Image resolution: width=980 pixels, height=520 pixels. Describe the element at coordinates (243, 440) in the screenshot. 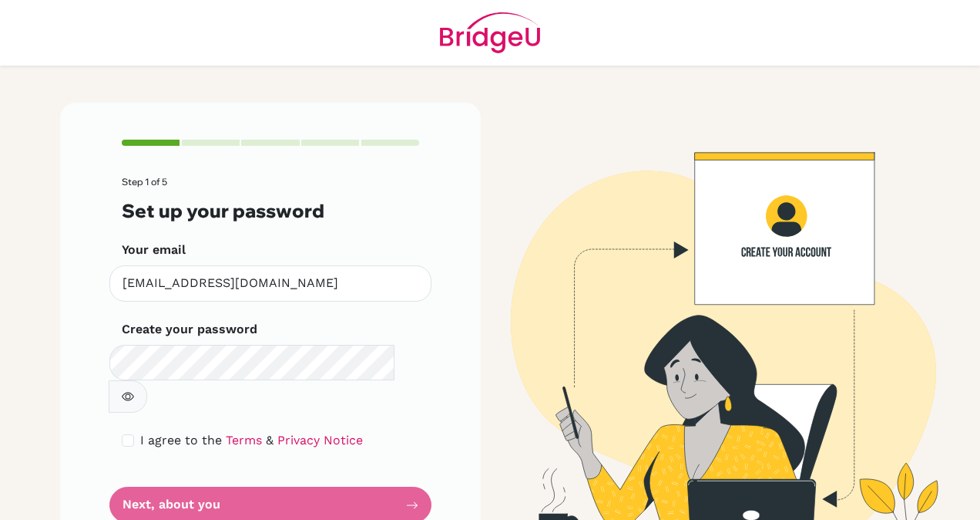

I see `a: Terms` at that location.